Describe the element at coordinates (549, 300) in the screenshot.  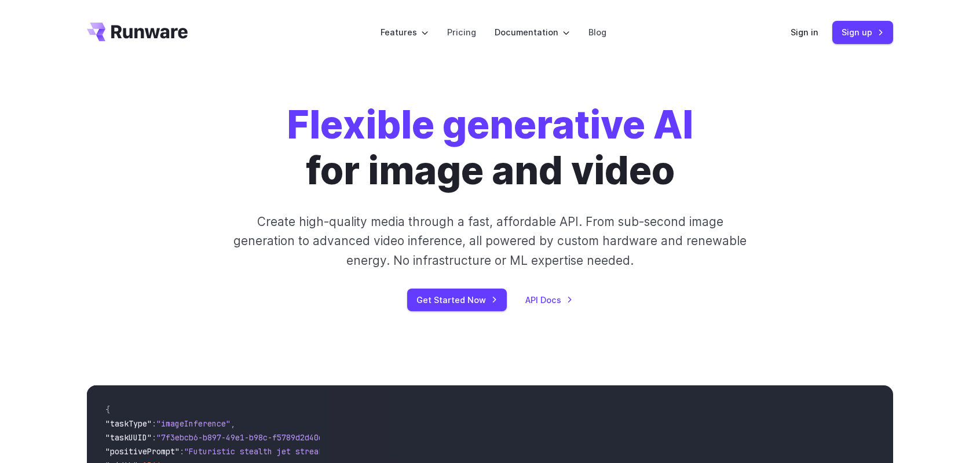
I see `a: API Docs` at that location.